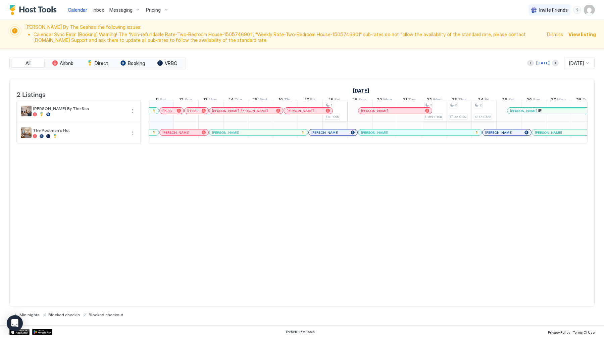 The image size is (604, 338). I want to click on a: October 13, 2025, so click(210, 100).